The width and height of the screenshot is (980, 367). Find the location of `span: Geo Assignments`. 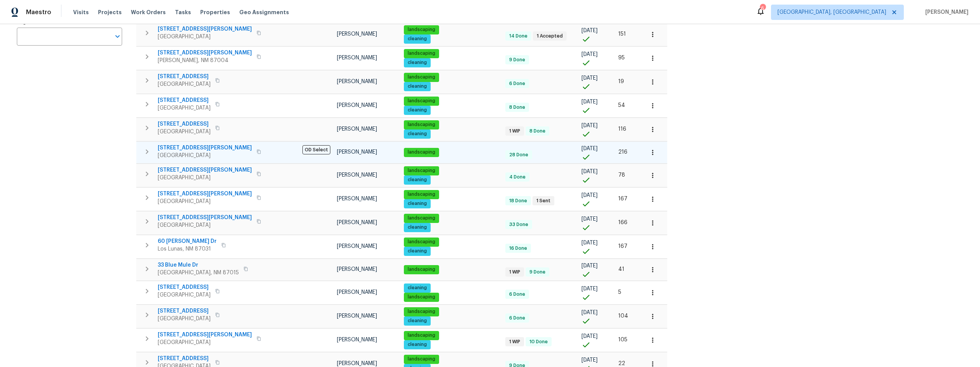

span: Geo Assignments is located at coordinates (264, 12).